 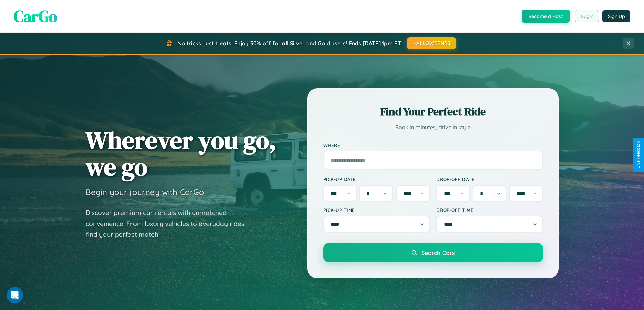 I want to click on span: CarGo, so click(x=36, y=16).